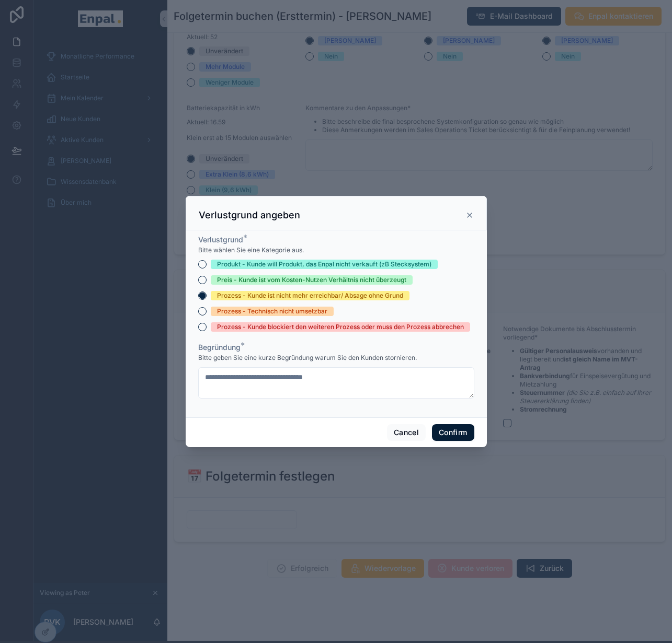  I want to click on button: Cancel, so click(407, 433).